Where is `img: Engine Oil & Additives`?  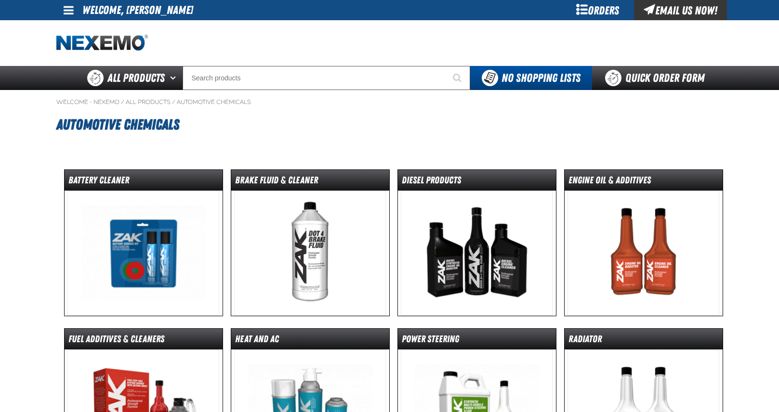
img: Engine Oil & Additives is located at coordinates (643, 253).